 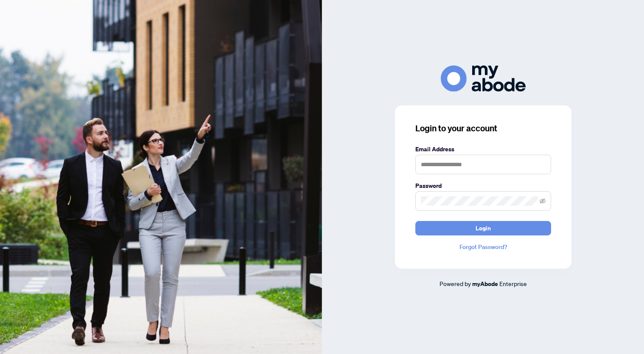 I want to click on h3: Login to your account, so click(x=483, y=128).